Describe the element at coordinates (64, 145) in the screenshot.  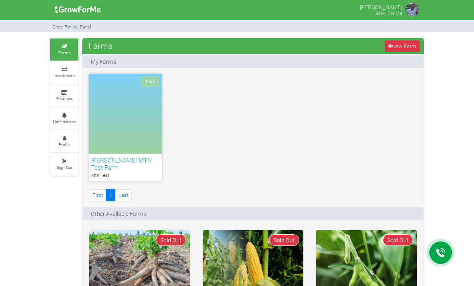
I see `small: Profile` at that location.